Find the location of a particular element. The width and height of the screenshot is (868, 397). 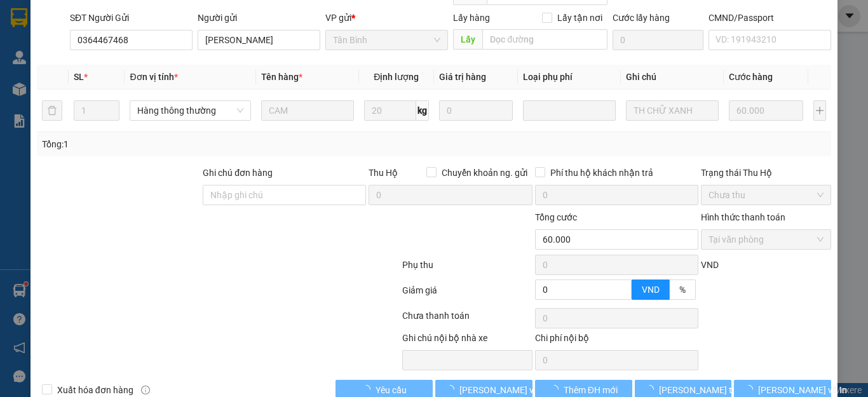

label: Cước lấy hàng is located at coordinates (641, 18).